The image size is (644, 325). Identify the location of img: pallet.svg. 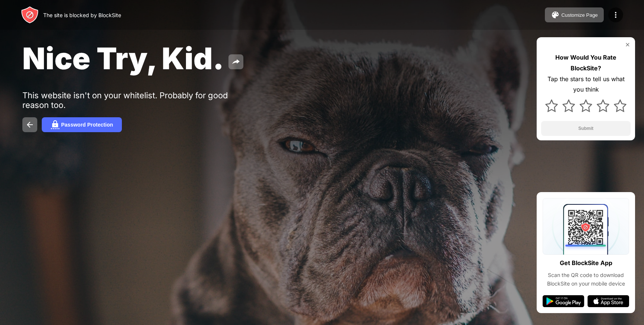
(555, 15).